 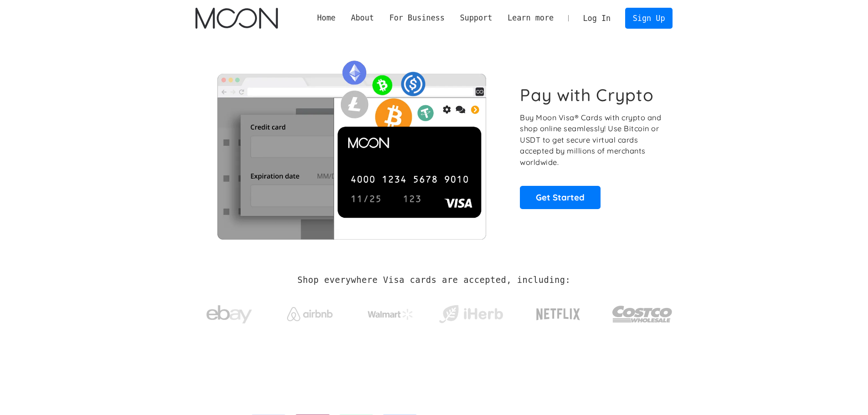 I want to click on img: Moon Logo, so click(x=237, y=18).